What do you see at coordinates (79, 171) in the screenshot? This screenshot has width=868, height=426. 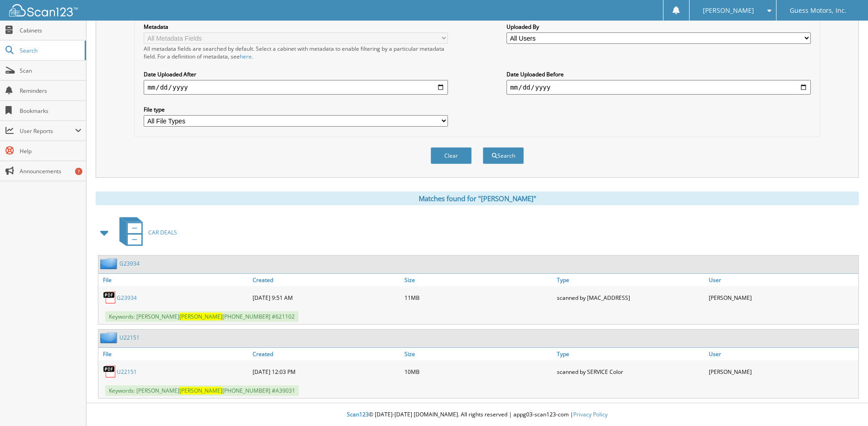 I see `div: 7` at bounding box center [79, 171].